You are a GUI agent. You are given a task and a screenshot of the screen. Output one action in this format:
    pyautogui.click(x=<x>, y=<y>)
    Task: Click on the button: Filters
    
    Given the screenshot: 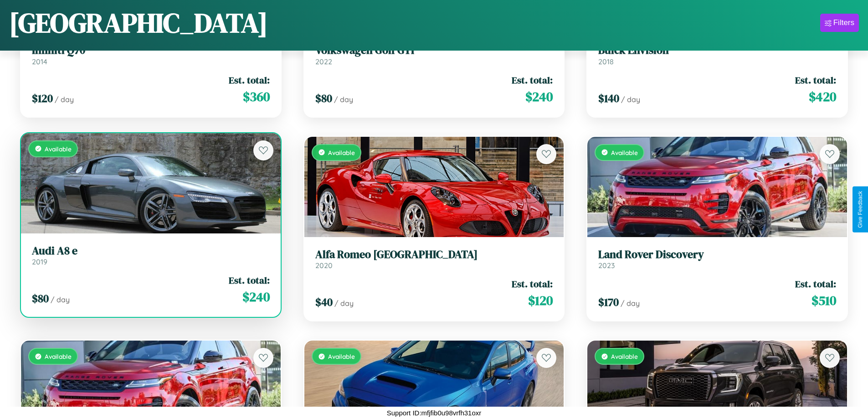 What is the action you would take?
    pyautogui.click(x=839, y=23)
    